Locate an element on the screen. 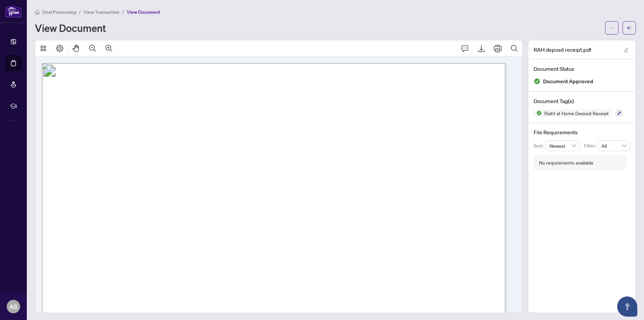 This screenshot has height=320, width=644. img: logo is located at coordinates (13, 11).